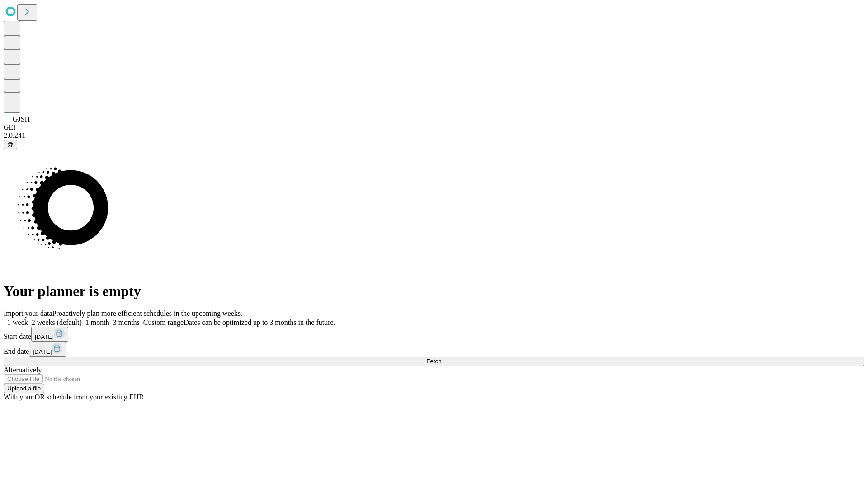 The height and width of the screenshot is (488, 868). What do you see at coordinates (18, 322) in the screenshot?
I see `span: 1 week` at bounding box center [18, 322].